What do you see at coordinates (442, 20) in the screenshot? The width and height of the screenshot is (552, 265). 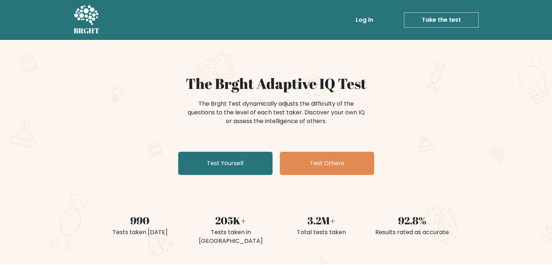 I see `a: Take the test` at bounding box center [442, 20].